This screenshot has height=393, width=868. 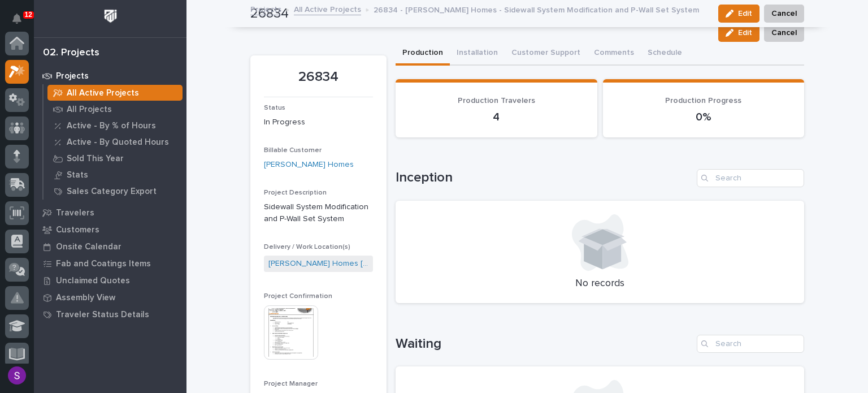 What do you see at coordinates (545, 54) in the screenshot?
I see `button: Customer Support` at bounding box center [545, 54].